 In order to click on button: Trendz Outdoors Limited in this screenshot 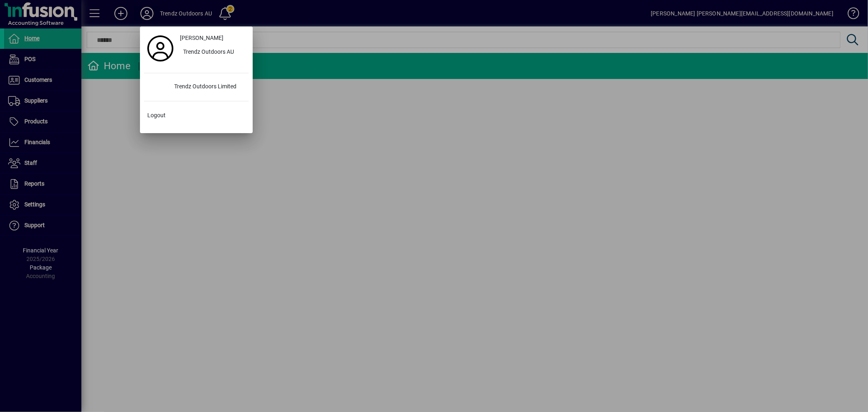, I will do `click(196, 87)`.